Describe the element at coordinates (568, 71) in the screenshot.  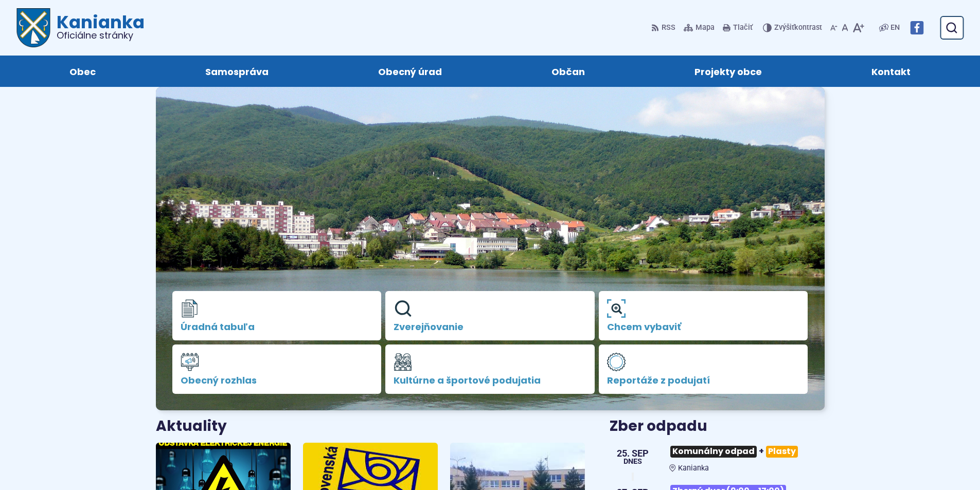
I see `span: Občan` at that location.